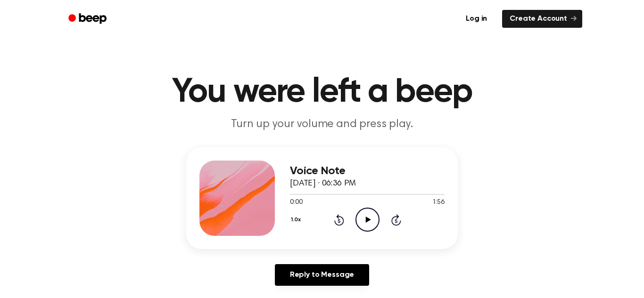 The height and width of the screenshot is (298, 644). I want to click on h3: Voice Note, so click(367, 171).